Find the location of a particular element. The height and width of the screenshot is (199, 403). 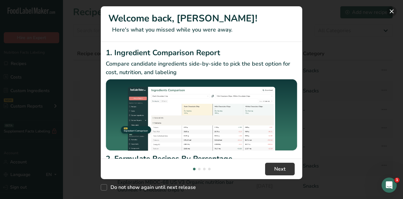

h2: 1. Ingredient Comparison Report is located at coordinates (202, 53).